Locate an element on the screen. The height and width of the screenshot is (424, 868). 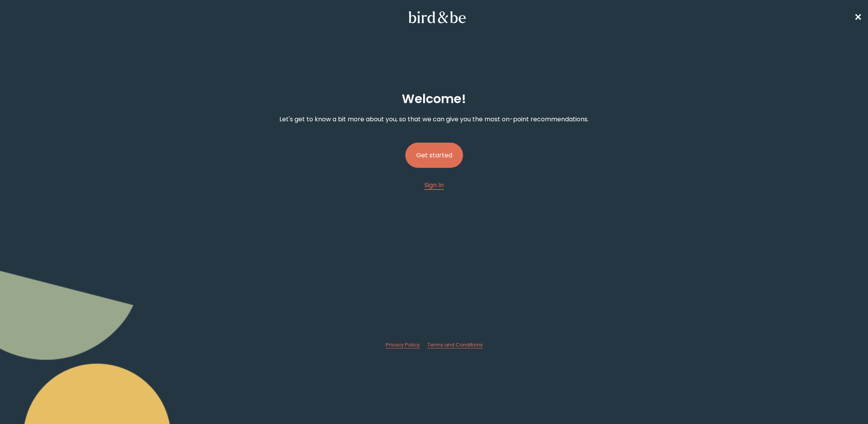
h2: Welcome ! is located at coordinates (434, 99).